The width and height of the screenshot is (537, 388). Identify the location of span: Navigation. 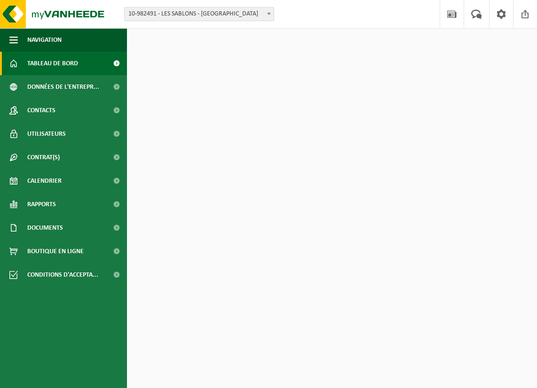
(44, 40).